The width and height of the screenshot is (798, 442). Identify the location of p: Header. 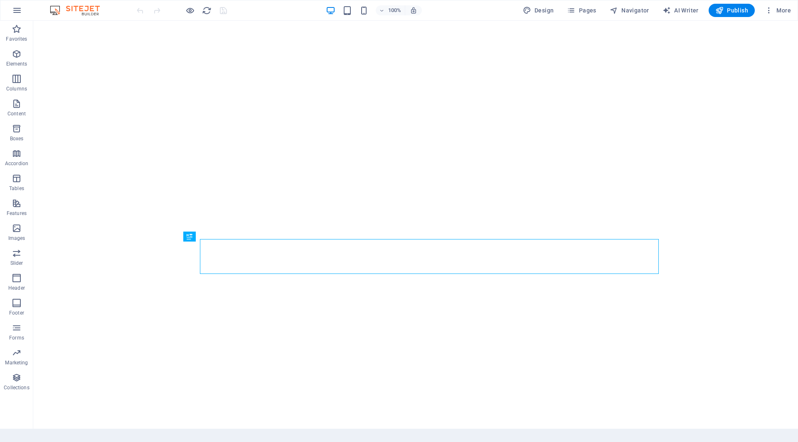
(17, 288).